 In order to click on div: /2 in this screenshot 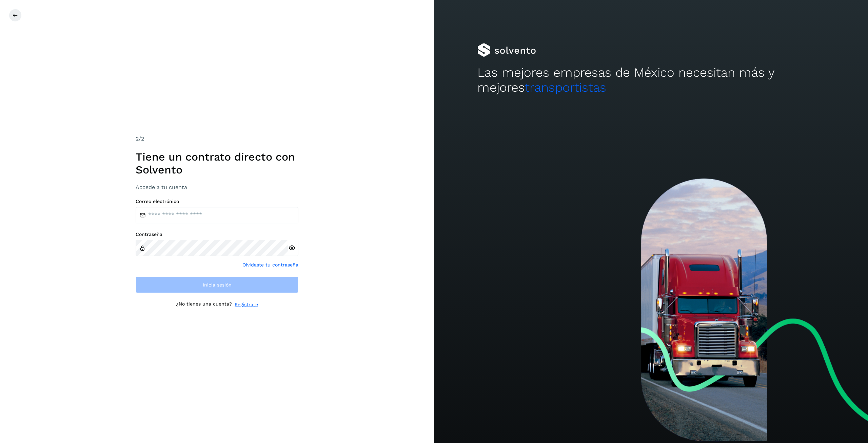, I will do `click(217, 139)`.